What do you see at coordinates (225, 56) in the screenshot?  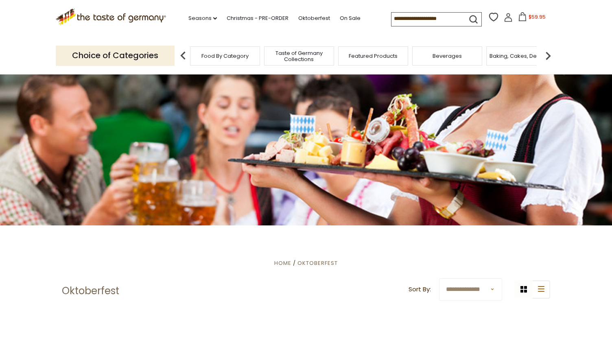 I see `a: Food By Category` at bounding box center [225, 56].